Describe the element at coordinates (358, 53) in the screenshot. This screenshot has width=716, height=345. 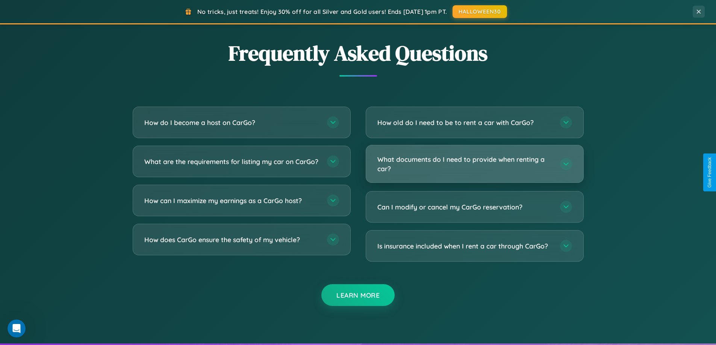
I see `h2: Frequently Asked Questions` at that location.